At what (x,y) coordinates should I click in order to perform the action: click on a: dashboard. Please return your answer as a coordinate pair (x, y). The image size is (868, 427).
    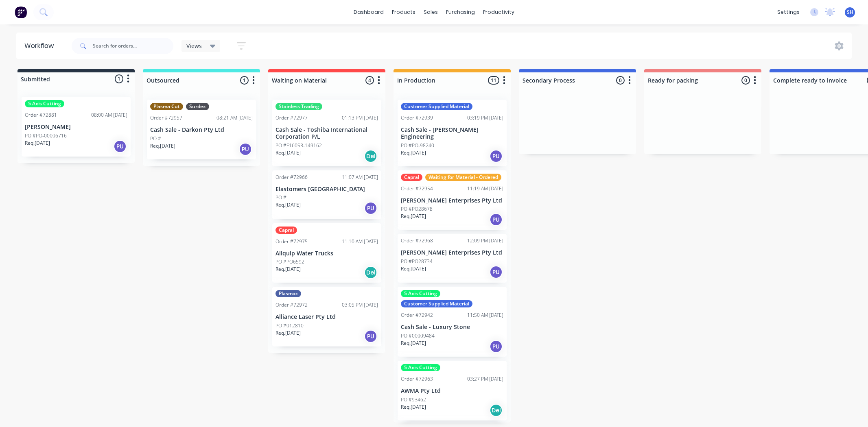
    Looking at the image, I should click on (369, 12).